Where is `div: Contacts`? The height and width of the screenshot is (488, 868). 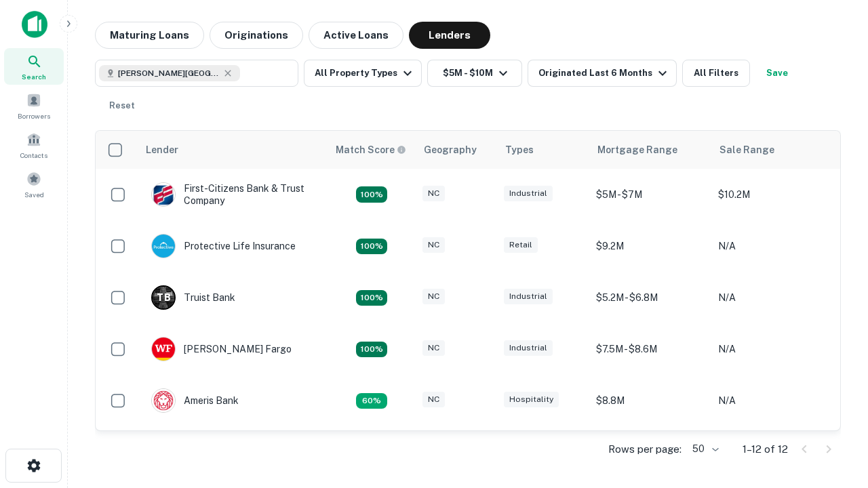 div: Contacts is located at coordinates (34, 145).